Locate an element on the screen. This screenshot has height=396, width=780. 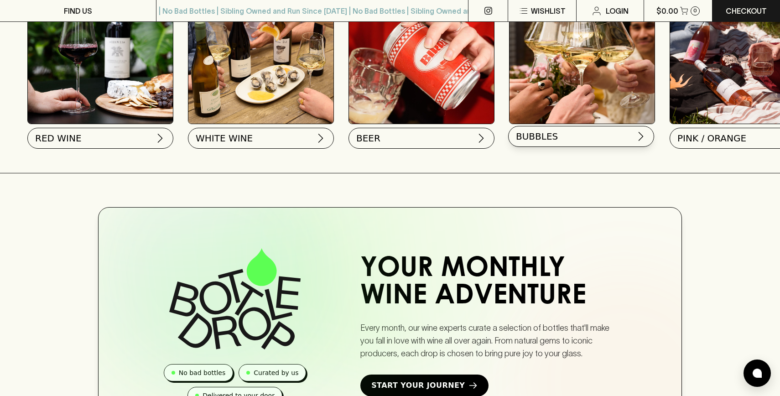
p: FIND US is located at coordinates (78, 11).